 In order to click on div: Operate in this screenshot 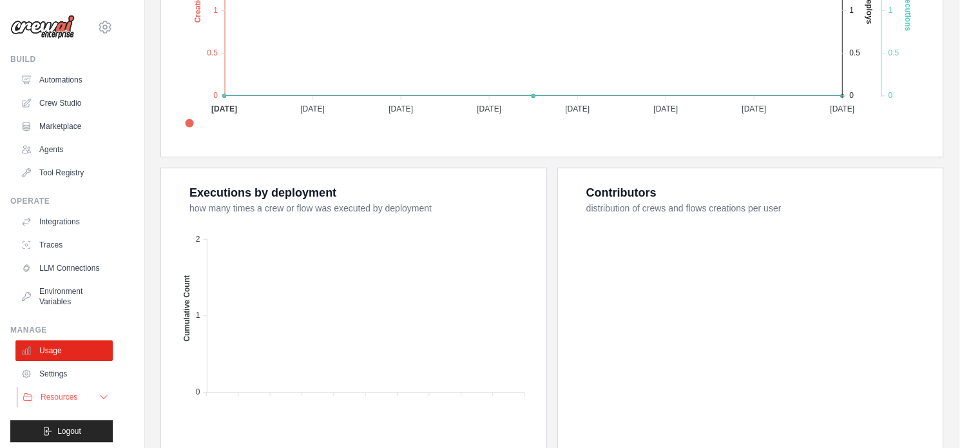, I will do `click(61, 201)`.